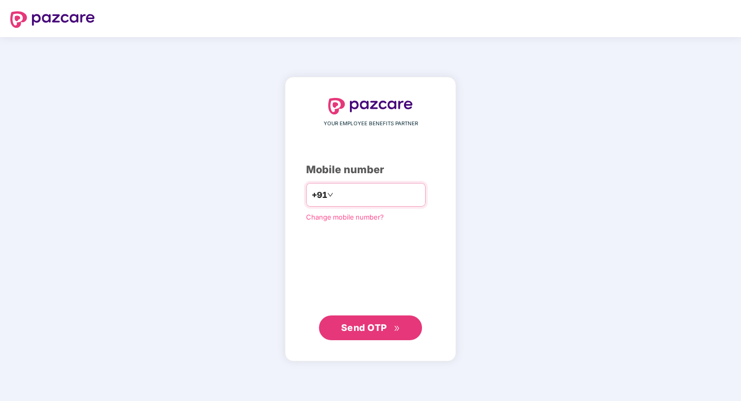 The width and height of the screenshot is (741, 401). I want to click on span: Change mobile number?, so click(345, 217).